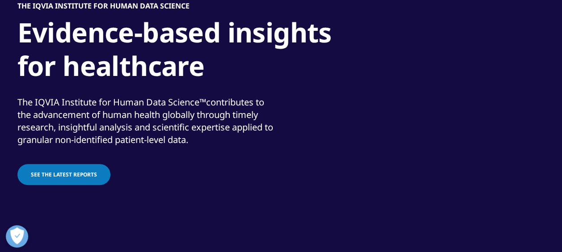 The width and height of the screenshot is (562, 252). I want to click on a: See the latest reports, so click(64, 174).